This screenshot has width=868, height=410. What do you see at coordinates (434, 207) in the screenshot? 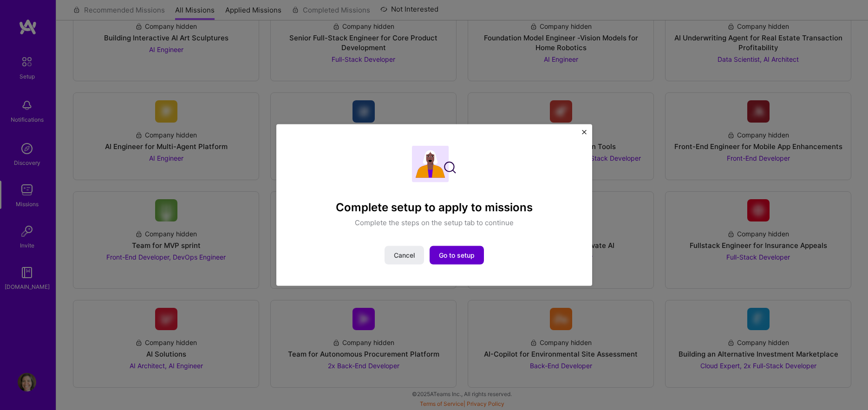
I see `h4: Complete setup to apply to missions` at bounding box center [434, 207].